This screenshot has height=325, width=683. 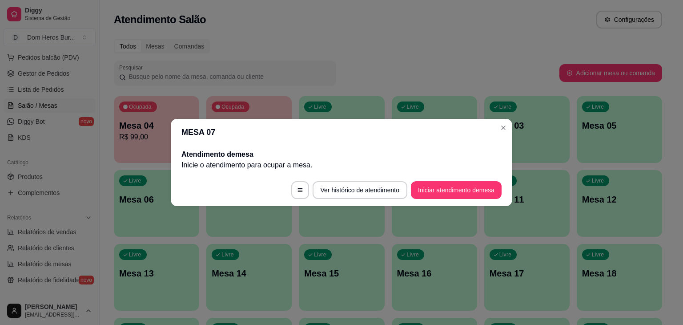 I want to click on h2: Atendimento de mesa, so click(x=342, y=154).